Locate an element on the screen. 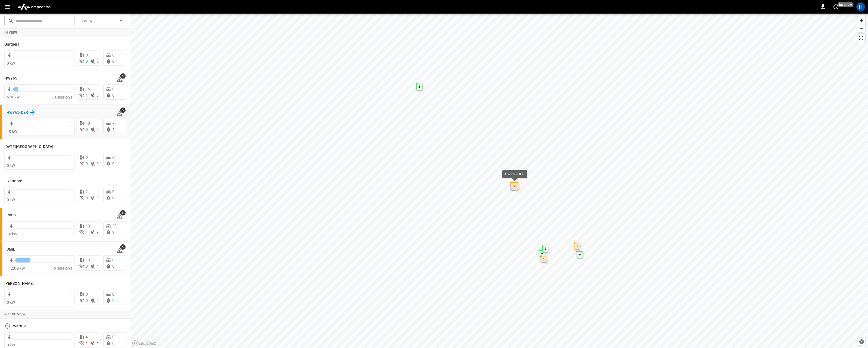  a: Mapbox homepage is located at coordinates (144, 343).